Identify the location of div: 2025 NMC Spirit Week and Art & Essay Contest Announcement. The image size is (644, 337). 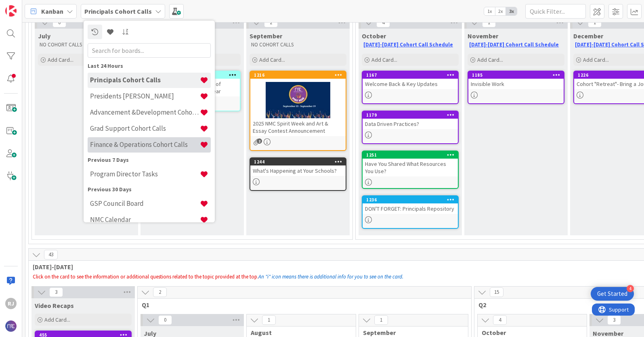
(298, 127).